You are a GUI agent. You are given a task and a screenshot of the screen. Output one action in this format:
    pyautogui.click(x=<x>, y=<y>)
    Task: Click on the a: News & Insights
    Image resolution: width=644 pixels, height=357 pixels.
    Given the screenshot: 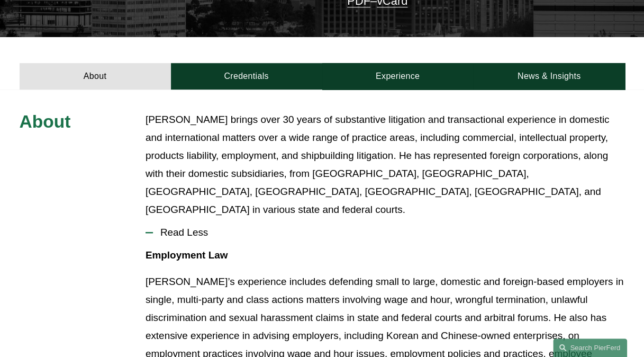 What is the action you would take?
    pyautogui.click(x=549, y=75)
    